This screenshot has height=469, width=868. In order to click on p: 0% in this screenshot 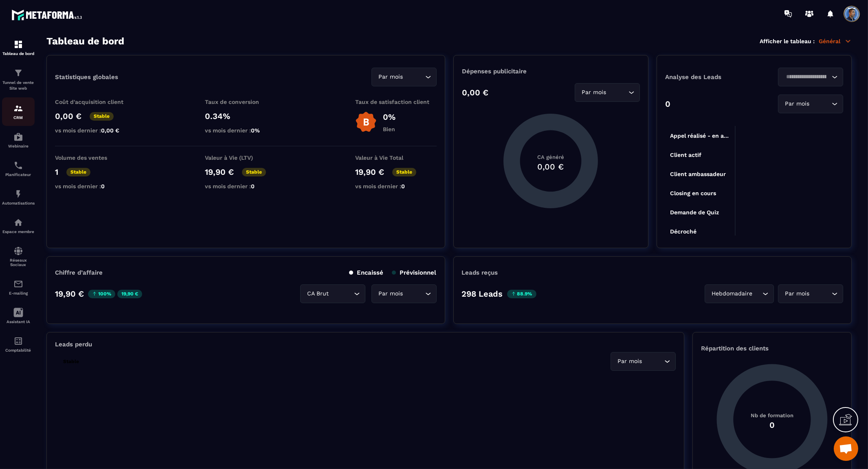, I will do `click(389, 117)`.